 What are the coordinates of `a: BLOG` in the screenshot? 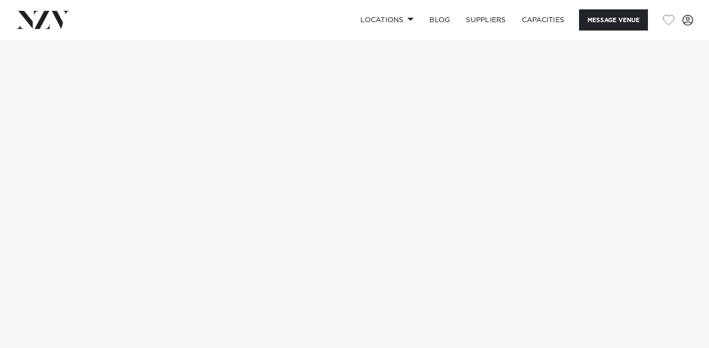 It's located at (440, 20).